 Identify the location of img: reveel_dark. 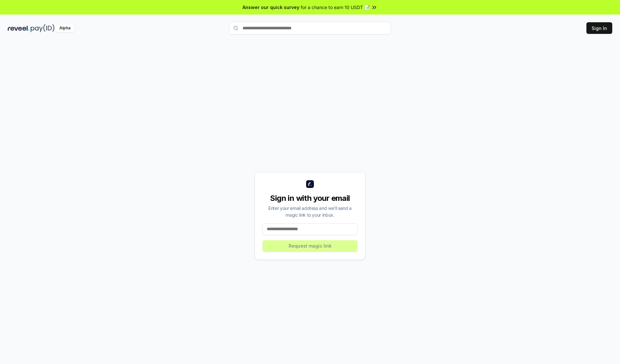
(18, 28).